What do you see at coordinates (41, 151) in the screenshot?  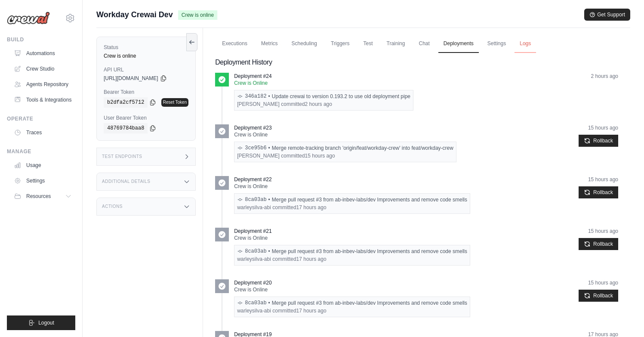 I see `div: Manage` at bounding box center [41, 151].